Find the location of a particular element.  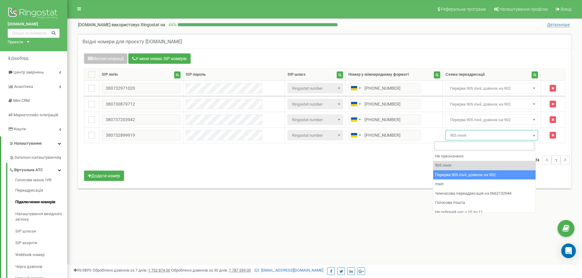

li: Перерва 905 лінії, дзвінок на 902 is located at coordinates (484, 175).